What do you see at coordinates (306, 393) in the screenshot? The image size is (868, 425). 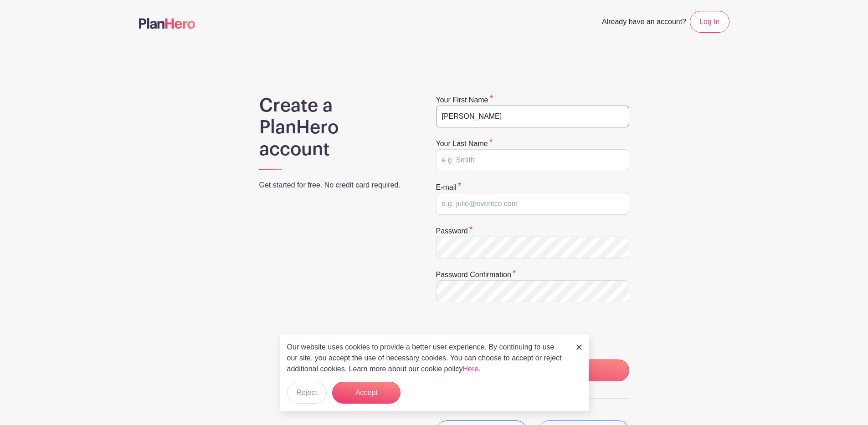 I see `button: Reject` at bounding box center [306, 393].